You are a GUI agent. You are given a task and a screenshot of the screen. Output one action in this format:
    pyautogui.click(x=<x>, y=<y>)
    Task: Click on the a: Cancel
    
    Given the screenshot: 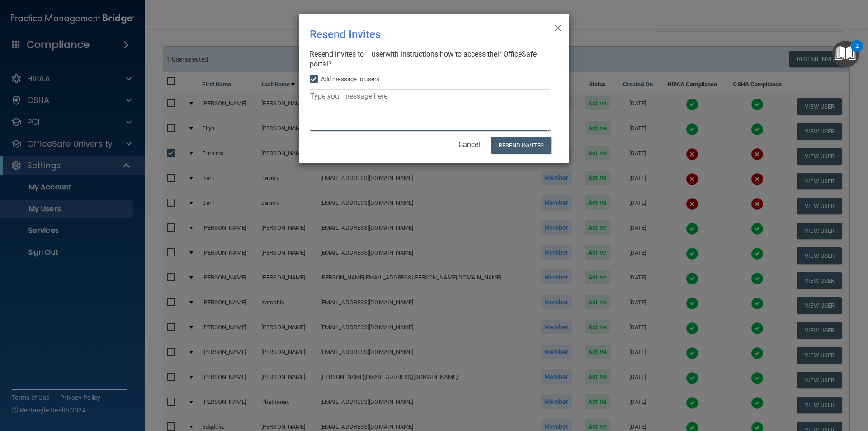 What is the action you would take?
    pyautogui.click(x=470, y=144)
    